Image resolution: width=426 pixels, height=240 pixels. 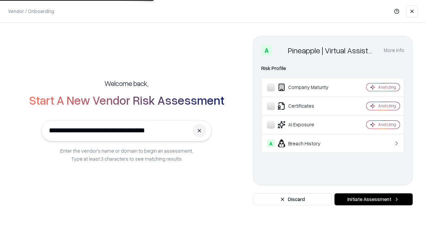 I want to click on h5: Welcome back,, so click(x=127, y=83).